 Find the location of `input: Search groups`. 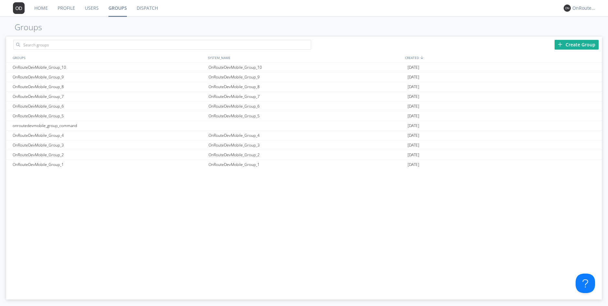

input: Search groups is located at coordinates (162, 45).